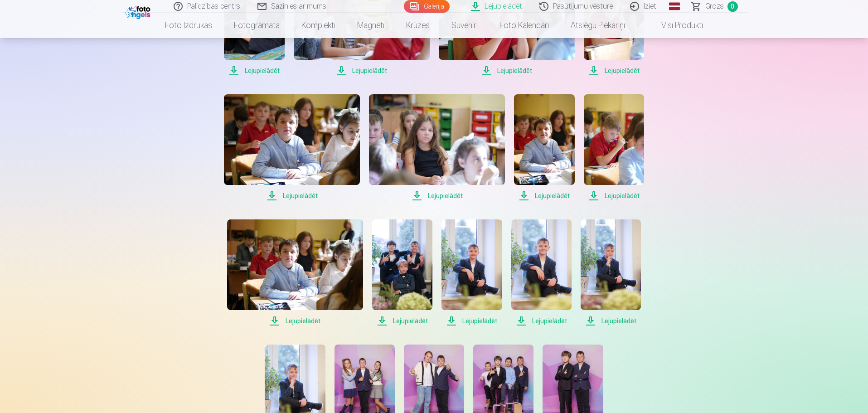  Describe the element at coordinates (418, 25) in the screenshot. I see `a: Krūzes` at that location.